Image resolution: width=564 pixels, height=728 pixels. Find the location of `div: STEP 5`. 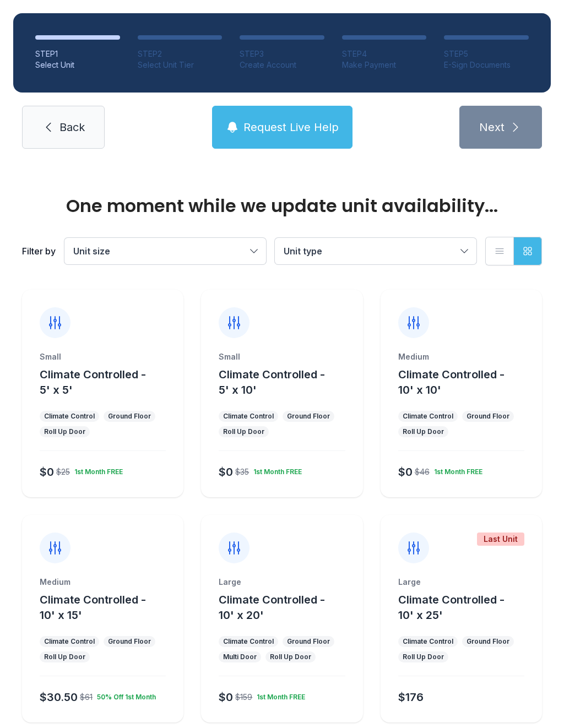

div: STEP 5 is located at coordinates (486, 54).